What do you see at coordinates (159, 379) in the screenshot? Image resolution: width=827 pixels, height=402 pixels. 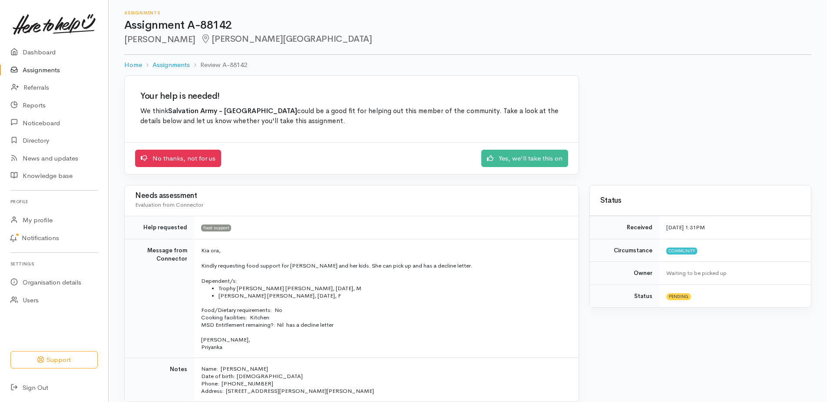 I see `td: Notes` at bounding box center [159, 379].